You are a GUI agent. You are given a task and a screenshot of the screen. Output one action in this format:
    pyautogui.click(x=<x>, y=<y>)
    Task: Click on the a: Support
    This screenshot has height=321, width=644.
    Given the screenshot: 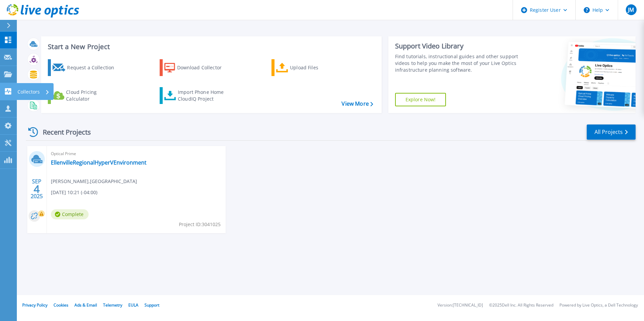 What is the action you would take?
    pyautogui.click(x=152, y=305)
    